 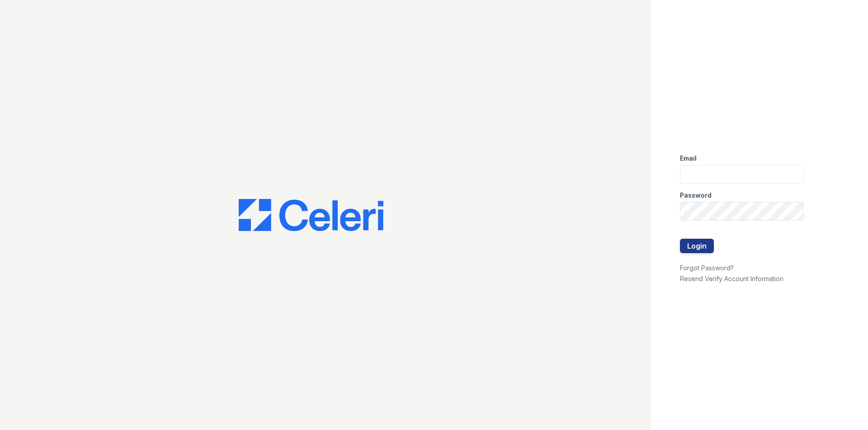 What do you see at coordinates (311, 215) in the screenshot?
I see `img: CE_Logo_Blue-a8612792a0a2168367f1c8372b55b34899dd931a85d93a1a3d3e32e68fde9ad4.png` at bounding box center [311, 215].